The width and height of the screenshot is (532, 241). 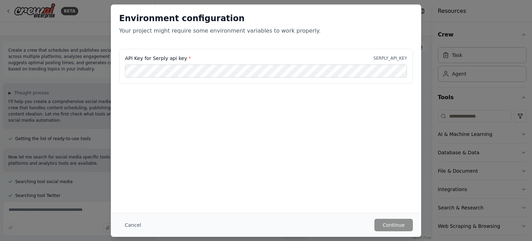 I want to click on label: API Key for Serply api key, so click(x=158, y=58).